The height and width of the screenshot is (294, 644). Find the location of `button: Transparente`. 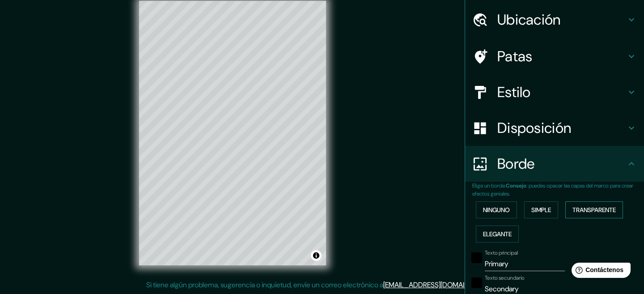

button: Transparente is located at coordinates (594, 210).